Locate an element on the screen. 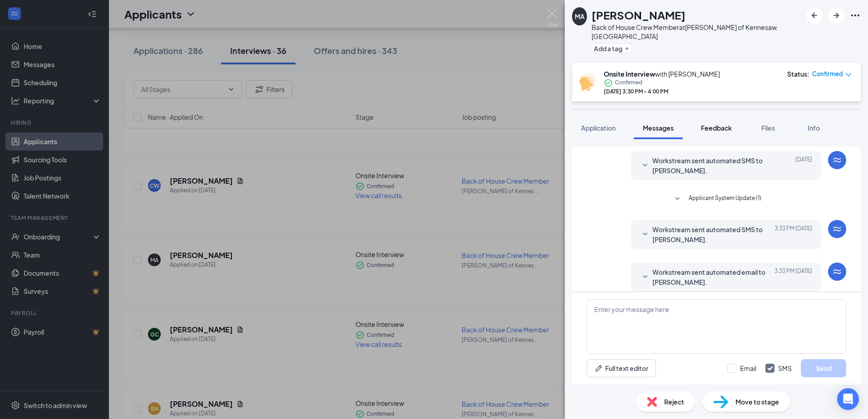 The height and width of the screenshot is (419, 868). span: Application is located at coordinates (598, 128).